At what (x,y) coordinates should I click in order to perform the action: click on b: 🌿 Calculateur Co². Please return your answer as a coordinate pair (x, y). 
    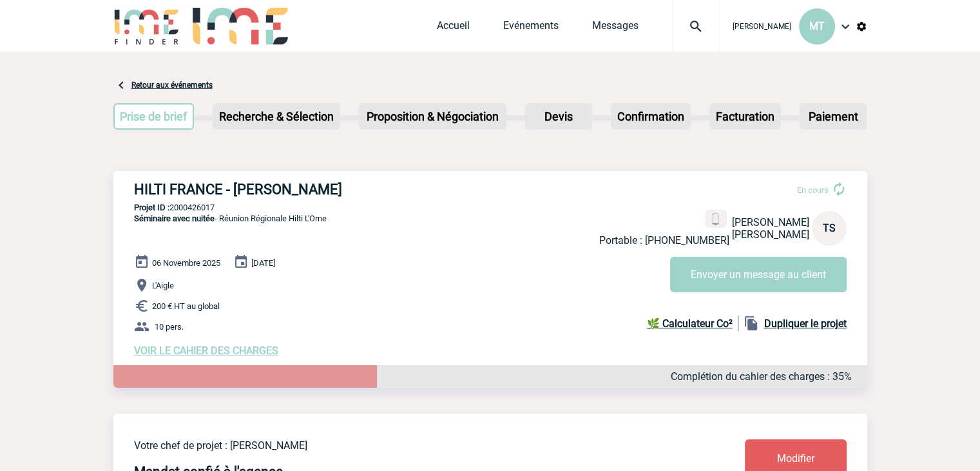
    Looking at the image, I should click on (689, 323).